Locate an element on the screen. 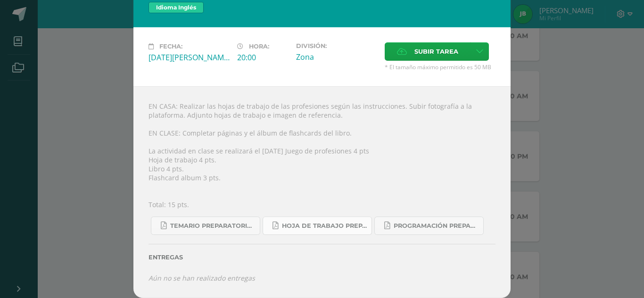 The width and height of the screenshot is (644, 298). label: División: is located at coordinates (336, 46).